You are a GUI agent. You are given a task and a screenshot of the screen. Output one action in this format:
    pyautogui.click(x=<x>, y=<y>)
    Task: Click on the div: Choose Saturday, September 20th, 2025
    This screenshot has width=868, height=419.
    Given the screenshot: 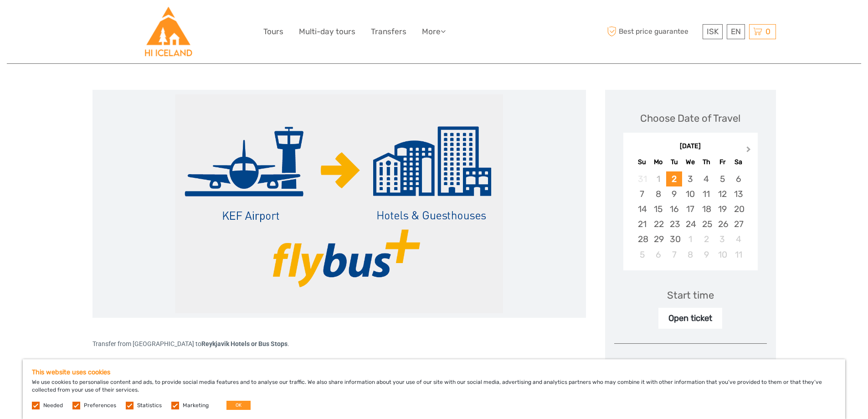 What is the action you would take?
    pyautogui.click(x=738, y=209)
    